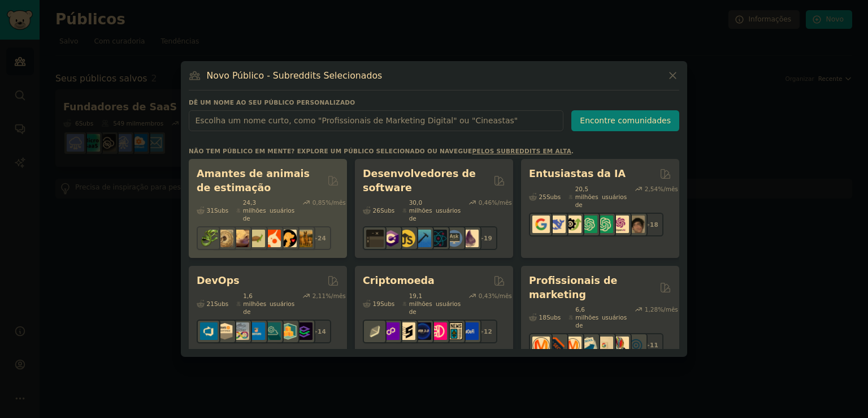 This screenshot has height=418, width=868. Describe the element at coordinates (620, 224) in the screenshot. I see `img: OpenAIDev` at that location.